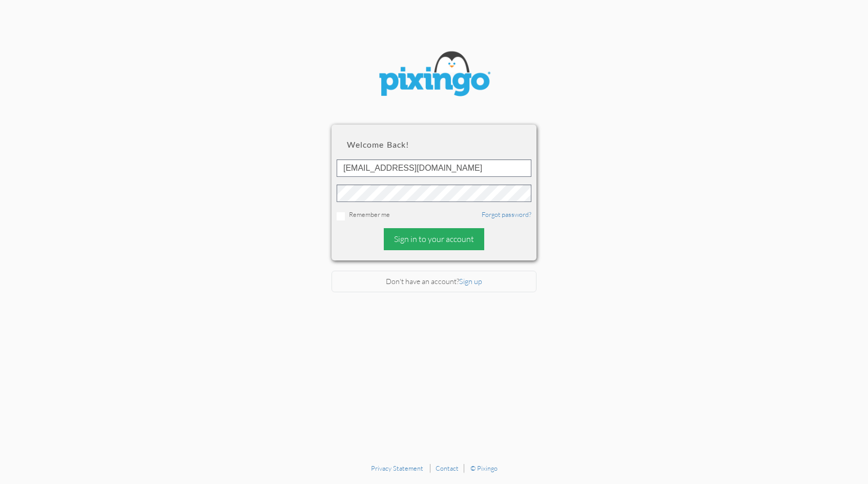  Describe the element at coordinates (434, 168) in the screenshot. I see `input: ID or Email` at that location.